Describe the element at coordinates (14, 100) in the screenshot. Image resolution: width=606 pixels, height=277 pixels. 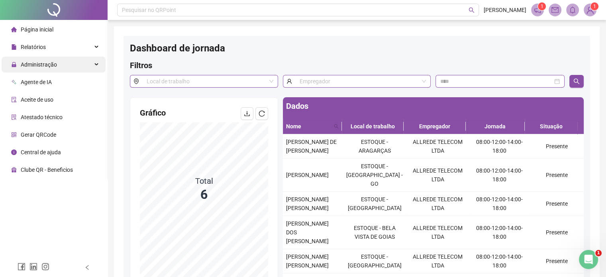
I see `span: audit` at that location.